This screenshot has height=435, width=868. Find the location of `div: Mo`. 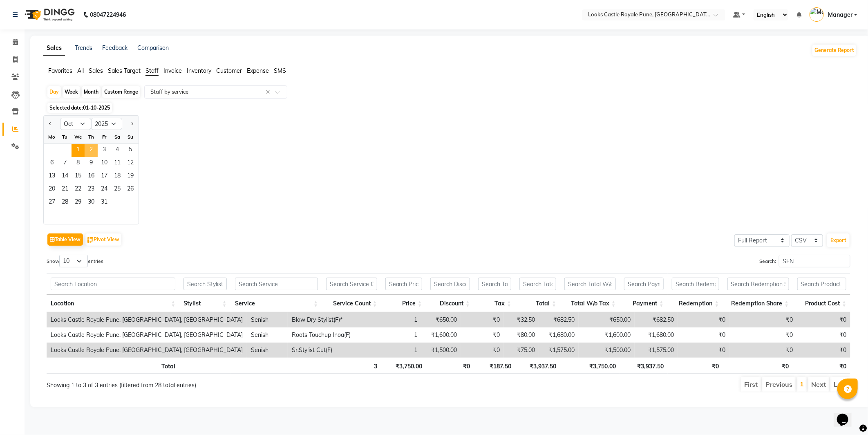

div: Mo is located at coordinates (52, 137).